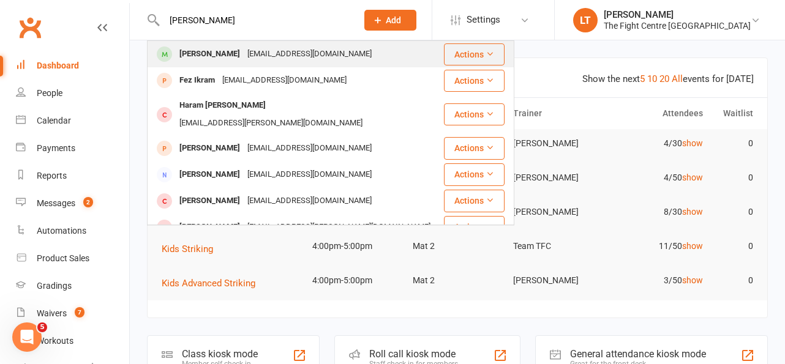 This screenshot has width=785, height=364. Describe the element at coordinates (56, 148) in the screenshot. I see `div: Payments` at that location.